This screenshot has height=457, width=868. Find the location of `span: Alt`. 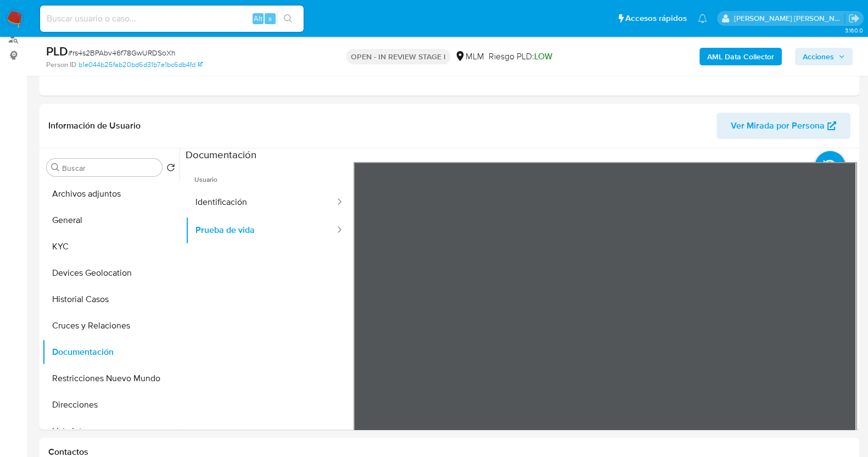

span: Alt is located at coordinates (258, 18).